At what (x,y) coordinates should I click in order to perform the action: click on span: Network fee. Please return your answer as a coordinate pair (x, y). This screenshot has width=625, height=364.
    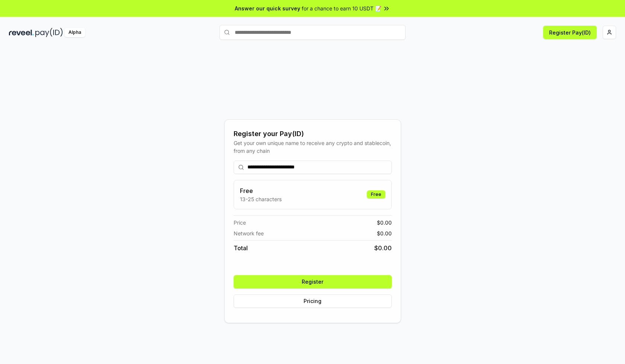
    Looking at the image, I should click on (248, 233).